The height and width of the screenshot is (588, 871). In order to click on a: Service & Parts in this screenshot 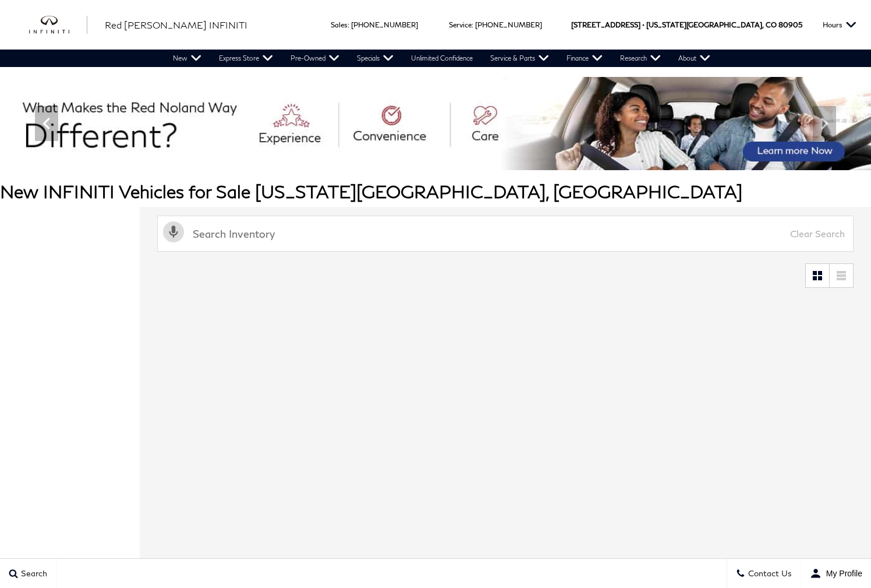, I will do `click(519, 58)`.